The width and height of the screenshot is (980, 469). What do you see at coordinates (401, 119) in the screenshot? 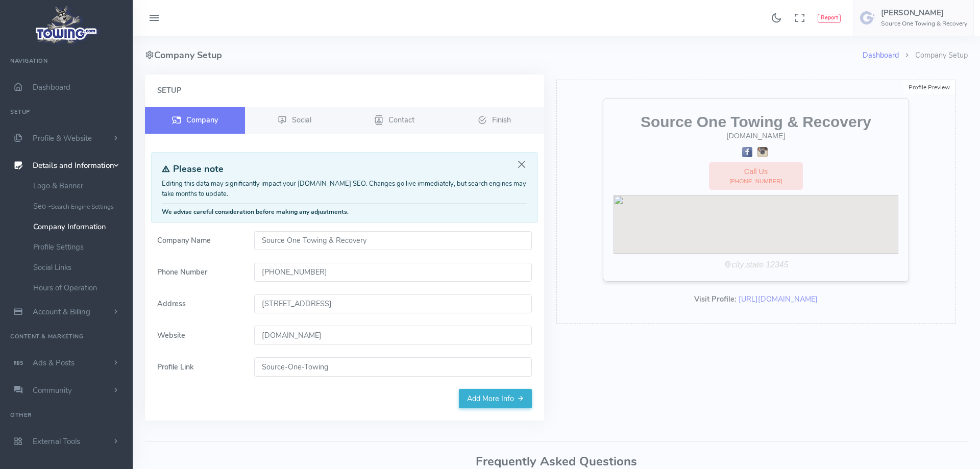
I see `span: Contact` at bounding box center [401, 119].